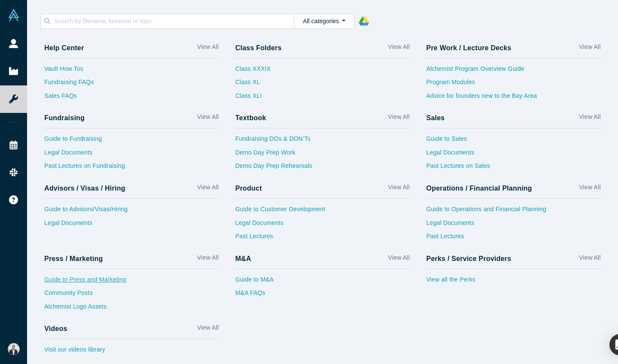  What do you see at coordinates (323, 282) in the screenshot?
I see `a: Guide to M&A` at bounding box center [323, 282].